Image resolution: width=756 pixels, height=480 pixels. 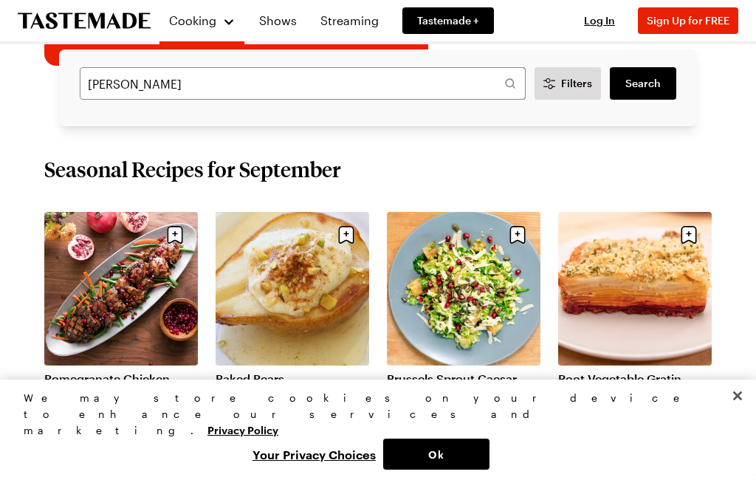 What do you see at coordinates (314, 454) in the screenshot?
I see `button: Your Privacy Choices` at bounding box center [314, 454].